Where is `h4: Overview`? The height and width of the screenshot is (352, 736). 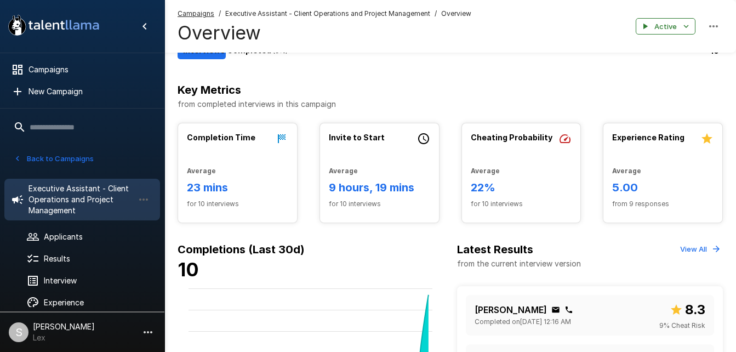
h4: Overview is located at coordinates (325, 33).